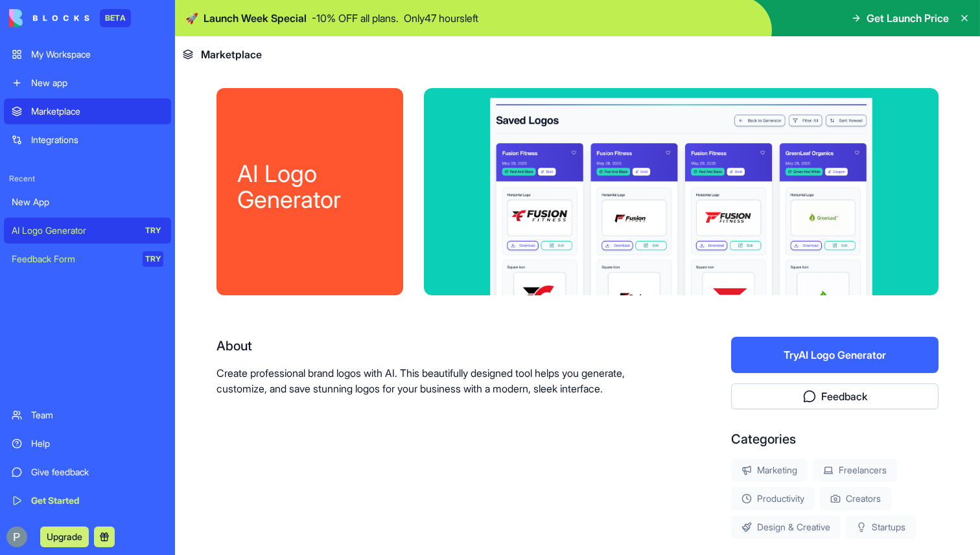 The image size is (980, 555). I want to click on a: Give feedback, so click(87, 472).